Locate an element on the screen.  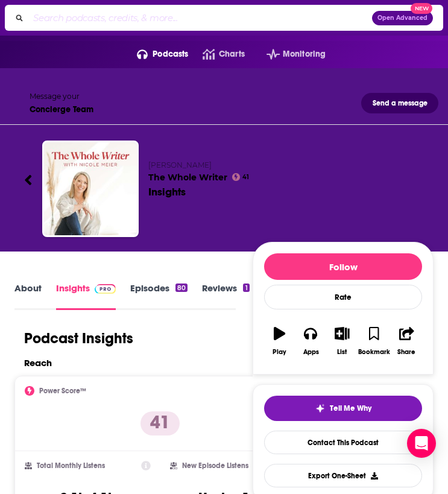
button: List is located at coordinates (342, 341).